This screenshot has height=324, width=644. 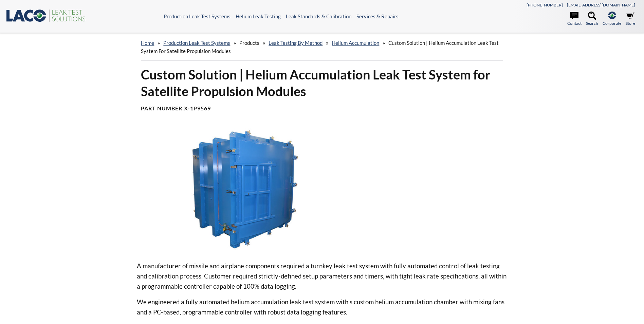 What do you see at coordinates (322, 307) in the screenshot?
I see `p: We engineered a fully automated helium accumulation leak test system with s custom helium accumul...` at bounding box center [322, 307].